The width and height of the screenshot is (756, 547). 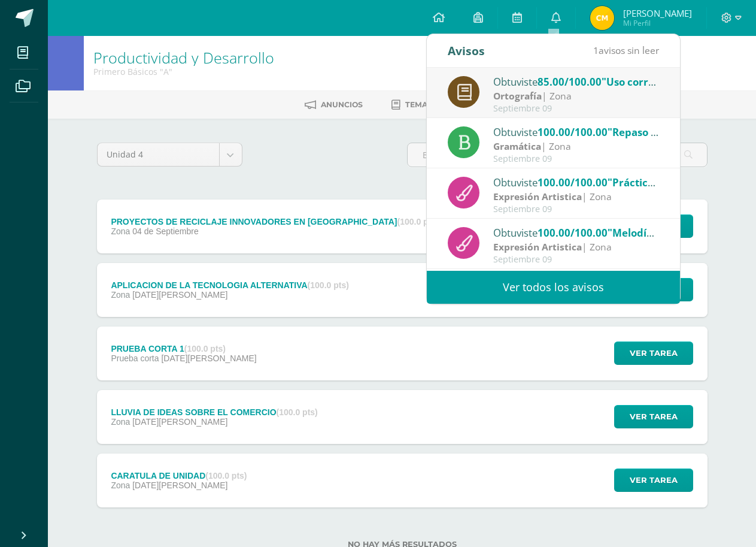 What do you see at coordinates (632, 232) in the screenshot?
I see `span: "Melodía"` at bounding box center [632, 232].